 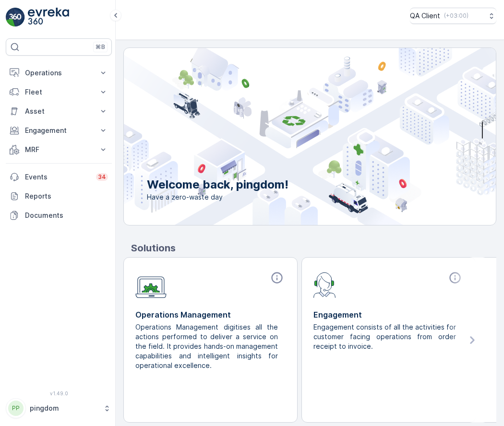 I want to click on a: Events34, so click(x=58, y=177).